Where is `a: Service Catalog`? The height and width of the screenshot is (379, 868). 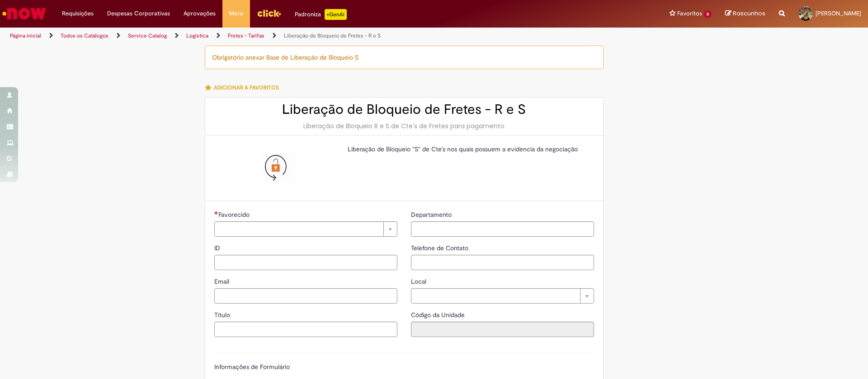 a: Service Catalog is located at coordinates (147, 36).